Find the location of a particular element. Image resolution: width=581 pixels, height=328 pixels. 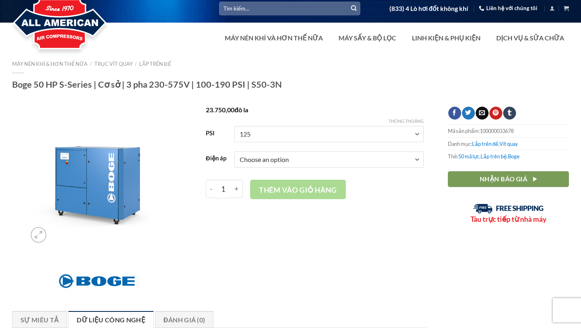

a: (833) 4 Lò hơi đốt không khí is located at coordinates (429, 8).